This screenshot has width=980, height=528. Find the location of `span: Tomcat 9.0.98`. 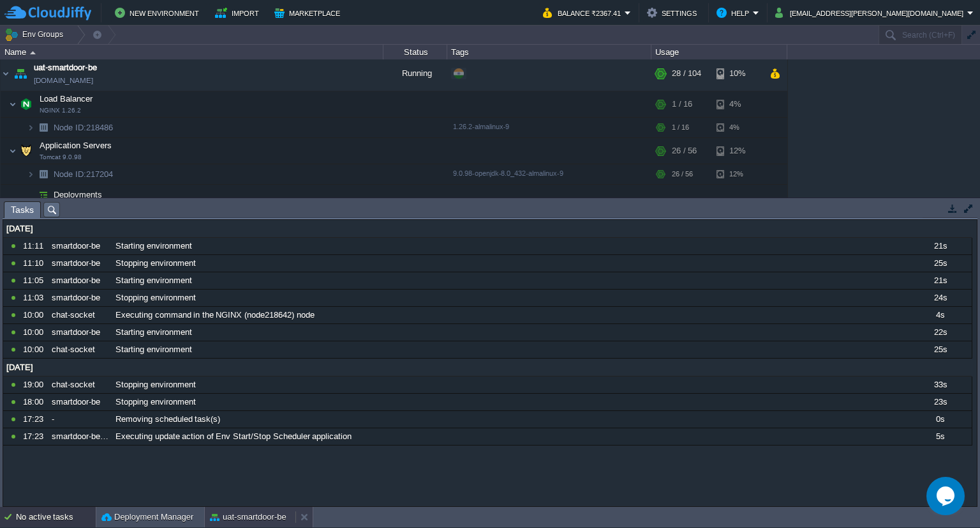

span: Tomcat 9.0.98 is located at coordinates (60, 157).